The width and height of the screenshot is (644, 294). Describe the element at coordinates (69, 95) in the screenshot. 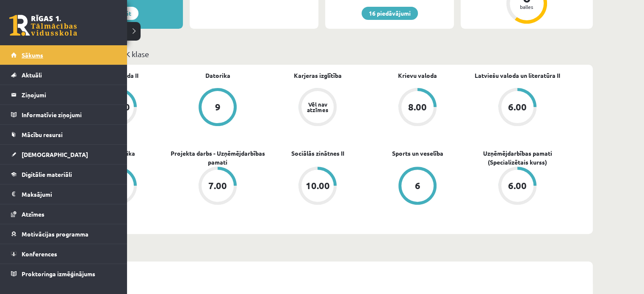

I see `legend: Ziņojumi` at that location.